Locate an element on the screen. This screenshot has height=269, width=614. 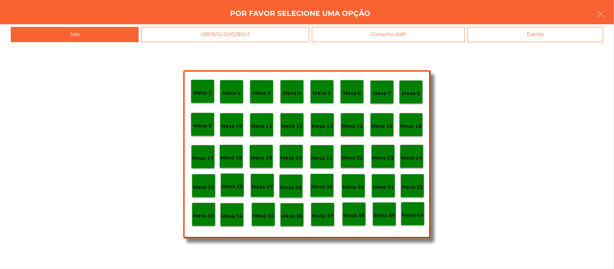
p: Mesa 11 is located at coordinates (262, 126).